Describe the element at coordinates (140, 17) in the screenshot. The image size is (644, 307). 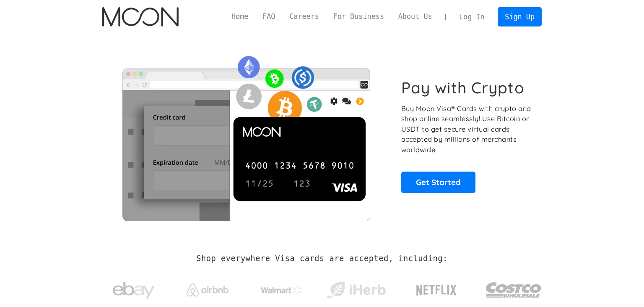
I see `img: Moon Logo` at that location.